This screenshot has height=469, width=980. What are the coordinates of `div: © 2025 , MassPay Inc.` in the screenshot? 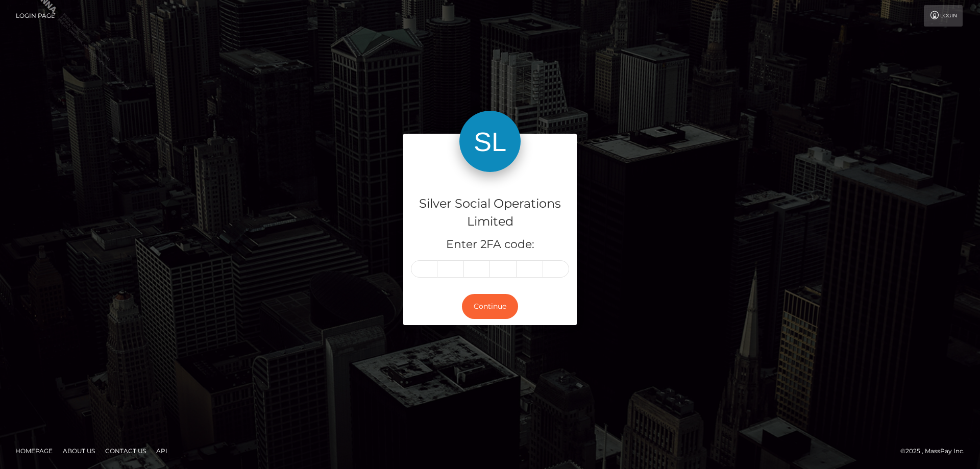 It's located at (936, 451).